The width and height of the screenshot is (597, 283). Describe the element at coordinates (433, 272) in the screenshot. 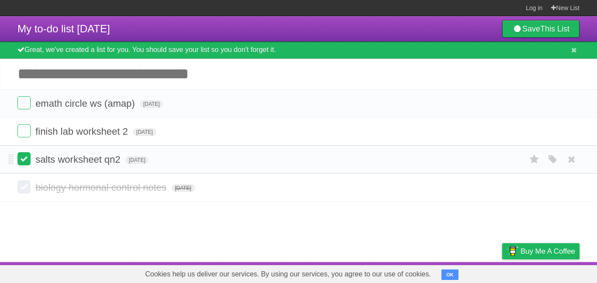

I see `a: Developers` at that location.